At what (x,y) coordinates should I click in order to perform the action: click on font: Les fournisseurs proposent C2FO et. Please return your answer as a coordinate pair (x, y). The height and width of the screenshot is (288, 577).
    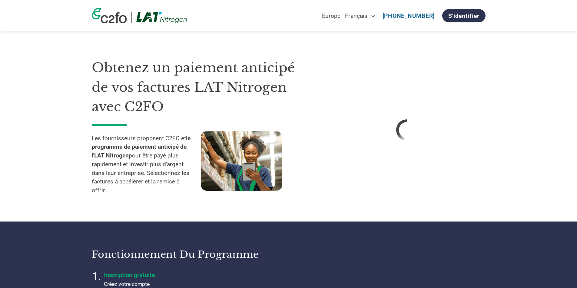
    Looking at the image, I should click on (139, 138).